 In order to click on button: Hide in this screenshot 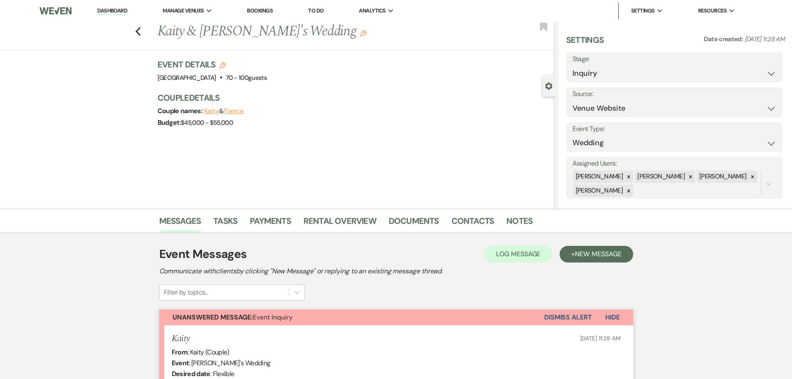, I will do `click(613, 317)`.